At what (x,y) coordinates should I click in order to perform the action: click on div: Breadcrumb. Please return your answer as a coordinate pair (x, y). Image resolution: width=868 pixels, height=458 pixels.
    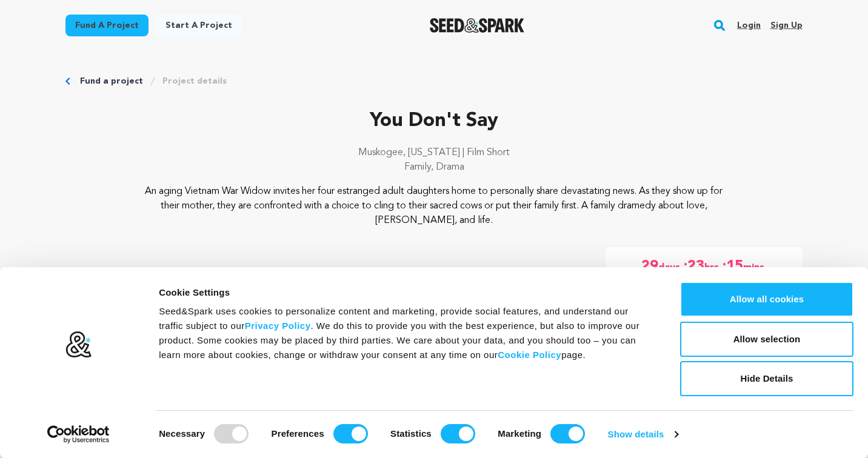
    Looking at the image, I should click on (434, 81).